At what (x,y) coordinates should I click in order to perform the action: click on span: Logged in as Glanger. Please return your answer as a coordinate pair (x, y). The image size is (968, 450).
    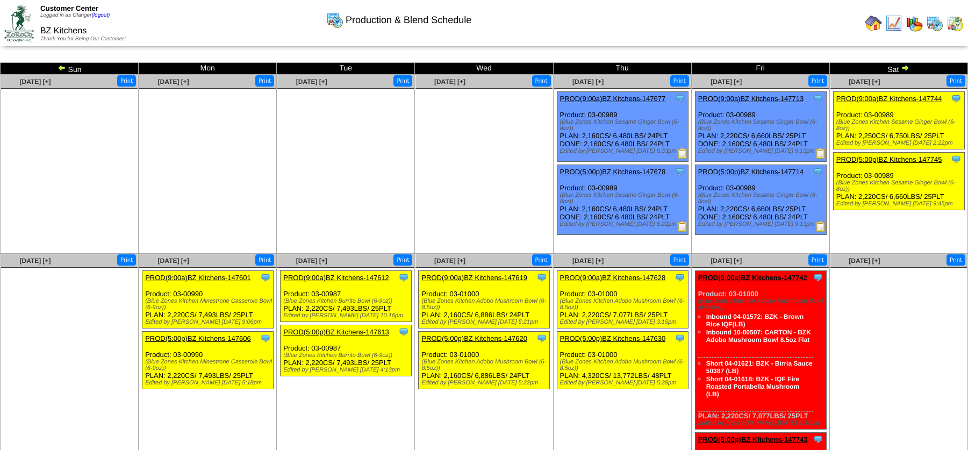
    Looking at the image, I should click on (75, 15).